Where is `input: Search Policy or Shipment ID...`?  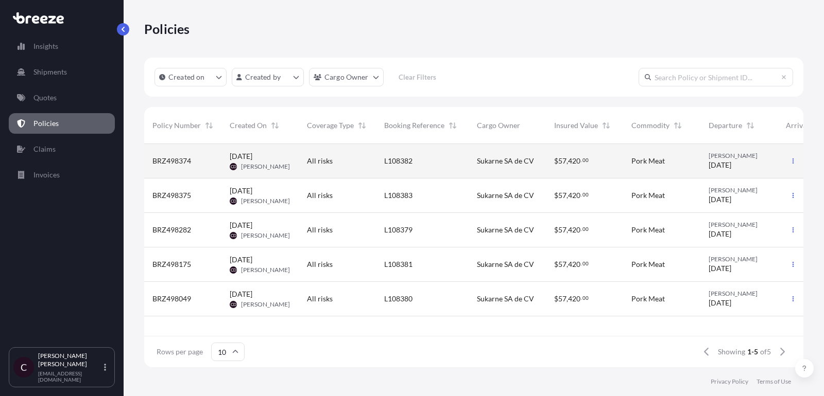 input: Search Policy or Shipment ID... is located at coordinates (715, 77).